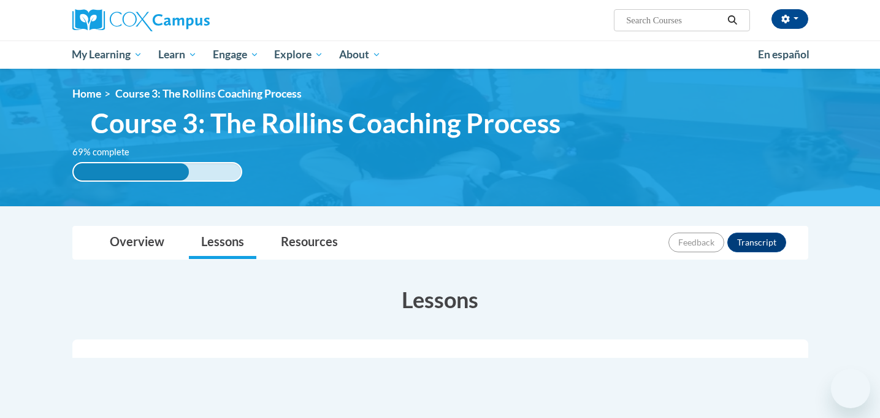 This screenshot has height=418, width=880. I want to click on a: Explore, so click(299, 55).